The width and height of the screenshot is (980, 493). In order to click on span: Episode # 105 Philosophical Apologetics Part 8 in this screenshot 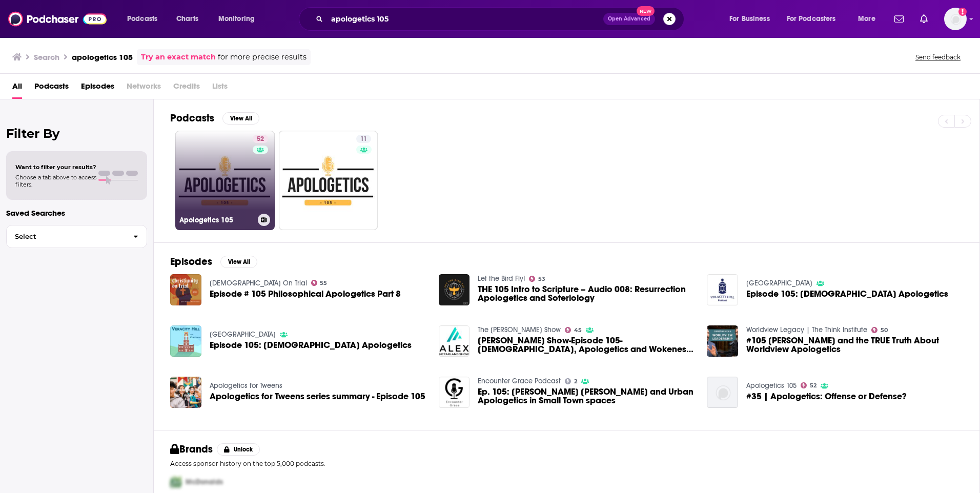, I will do `click(305, 294)`.